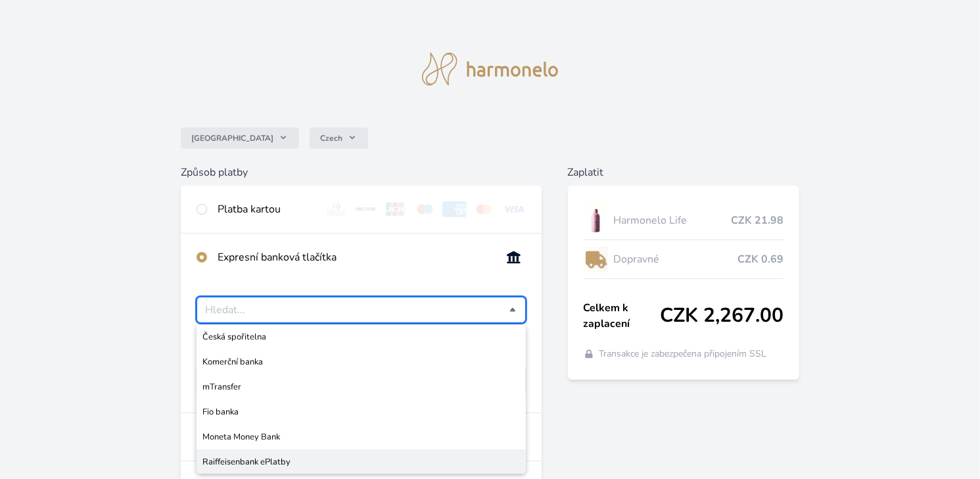 The height and width of the screenshot is (479, 980). What do you see at coordinates (265, 209) in the screenshot?
I see `div: Platba kartou` at bounding box center [265, 209].